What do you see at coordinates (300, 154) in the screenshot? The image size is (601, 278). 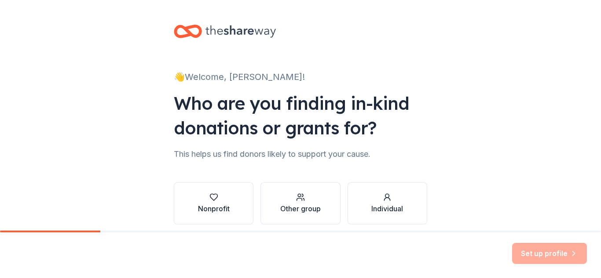 I see `div: This helps us find donors likely to support your cause.` at bounding box center [300, 154].